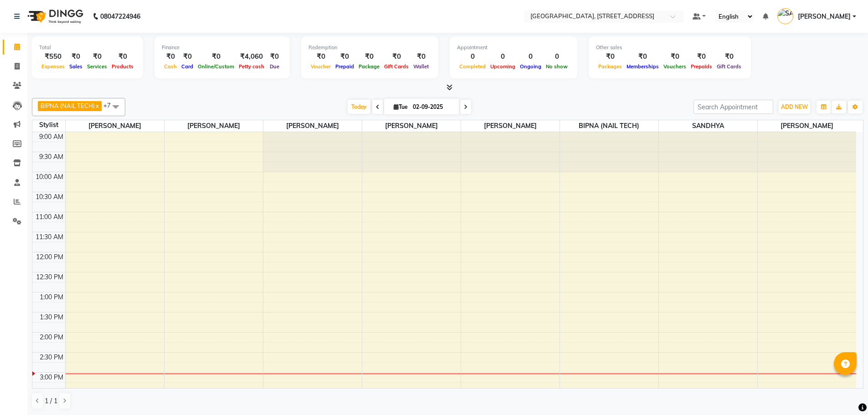 The height and width of the screenshot is (415, 868). Describe the element at coordinates (530, 66) in the screenshot. I see `span: Ongoing` at that location.